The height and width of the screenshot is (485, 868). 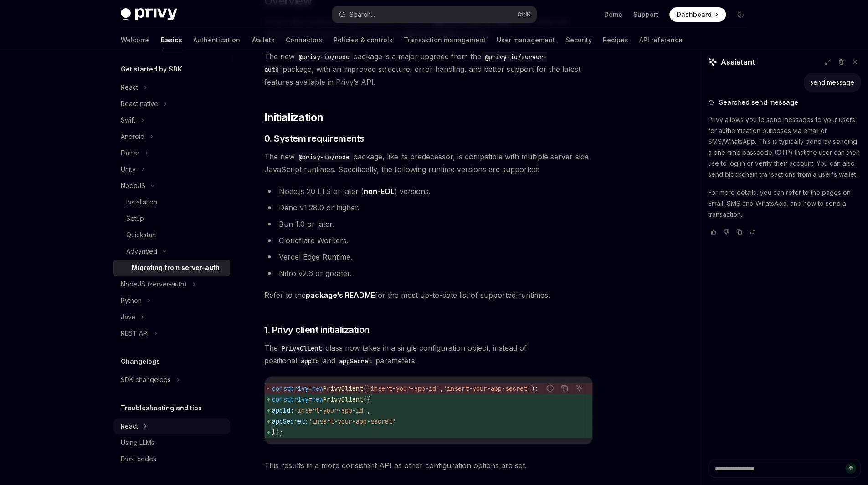 What do you see at coordinates (141, 235) in the screenshot?
I see `div: Quickstart` at bounding box center [141, 235].